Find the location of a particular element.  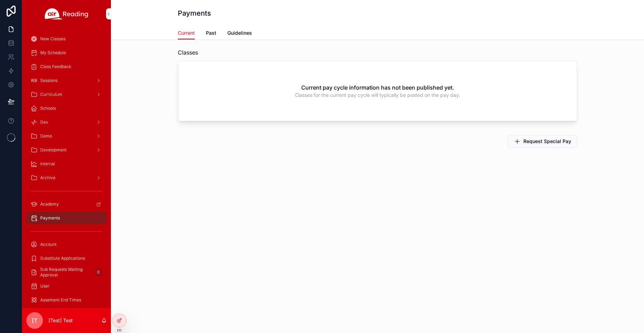

span: Guidelines is located at coordinates (240, 33).